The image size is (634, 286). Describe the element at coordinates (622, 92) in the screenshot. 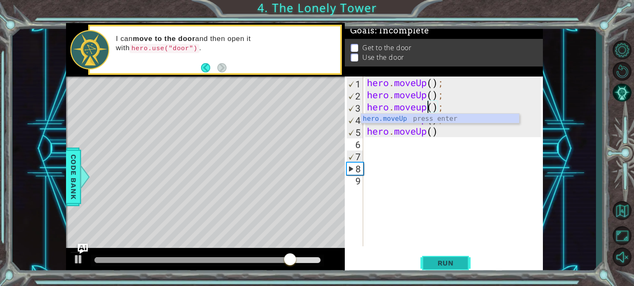

I see `button: AI Hint` at that location.